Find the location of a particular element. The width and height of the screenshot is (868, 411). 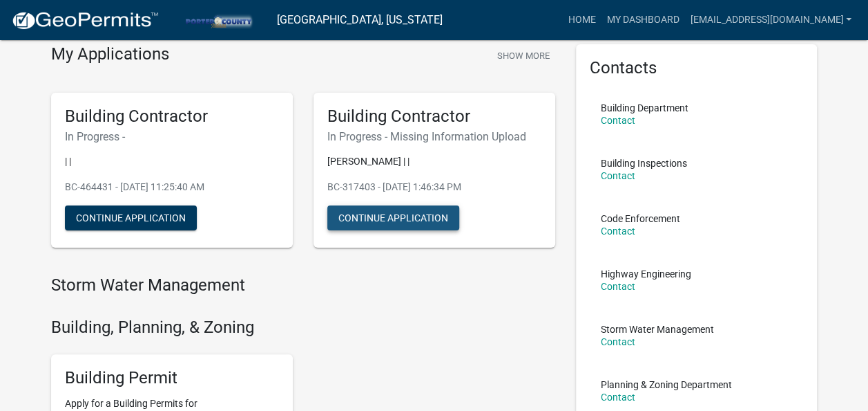

a: My Dashboard is located at coordinates (642, 20).